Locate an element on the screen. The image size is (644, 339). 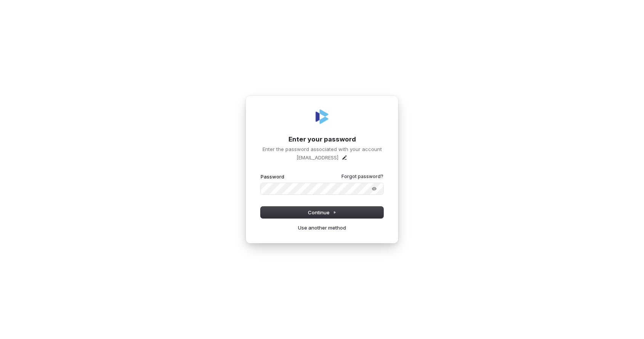
p: Enter the password associated with your account is located at coordinates (322, 149).